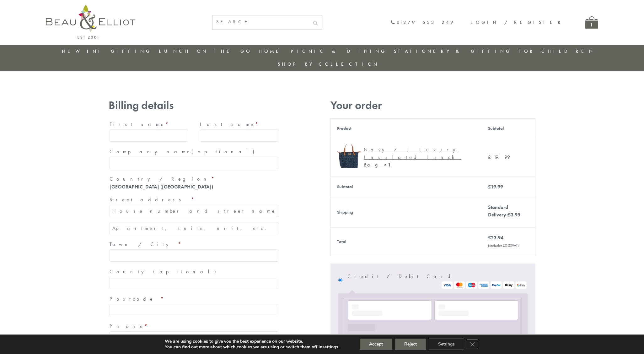 Image resolution: width=644 pixels, height=354 pixels. Describe the element at coordinates (194, 228) in the screenshot. I see `input: Apartment, suite, unit, etc. (optional)` at that location.